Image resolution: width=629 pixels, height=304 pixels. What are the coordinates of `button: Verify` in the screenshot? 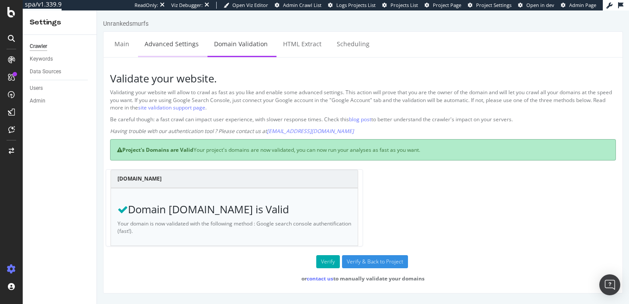 It's located at (231, 251).